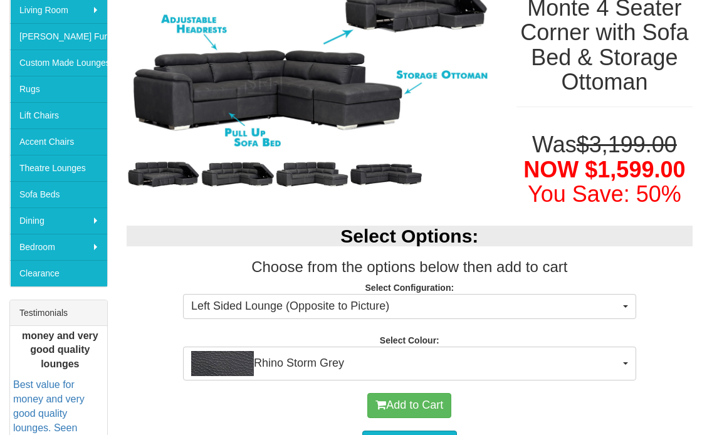 The image size is (702, 435). Describe the element at coordinates (58, 168) in the screenshot. I see `a: Theatre Lounges` at that location.